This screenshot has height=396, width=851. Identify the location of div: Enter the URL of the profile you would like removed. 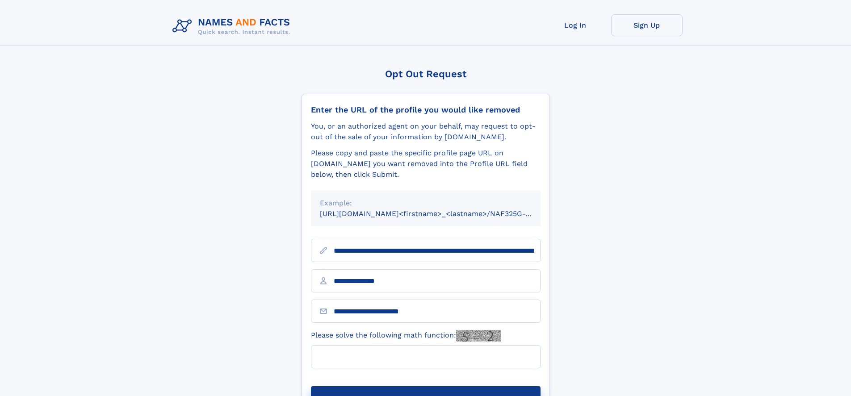
(426, 110).